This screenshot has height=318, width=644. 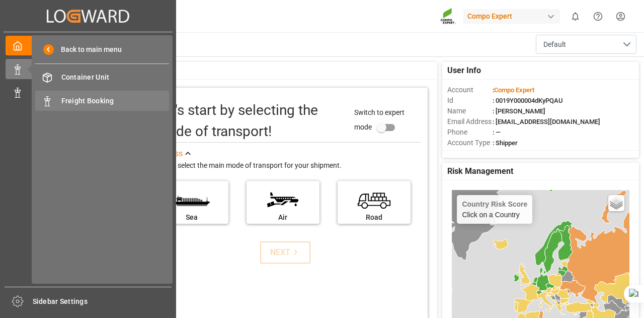 I want to click on span: Risk Management, so click(x=480, y=171).